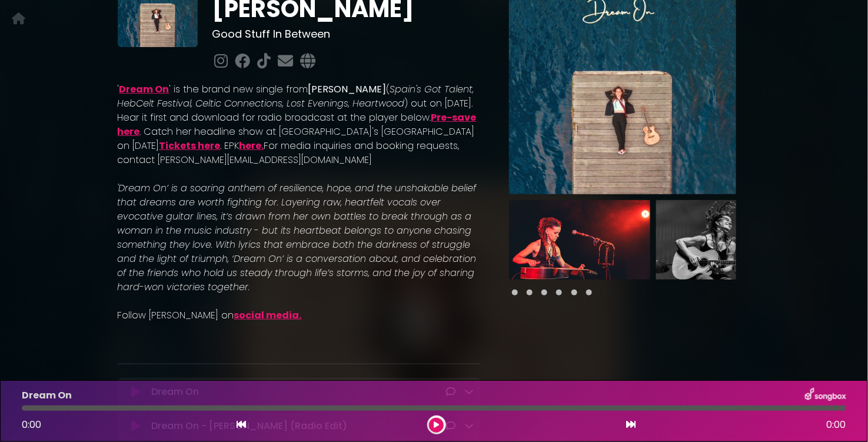 This screenshot has height=442, width=868. I want to click on img: 078ND394RYaCmygZEwln, so click(580, 239).